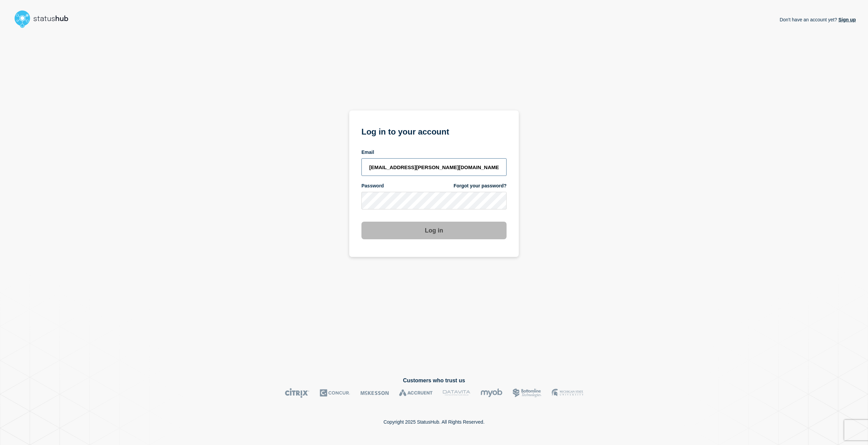 Image resolution: width=868 pixels, height=445 pixels. What do you see at coordinates (456, 393) in the screenshot?
I see `img: DataVita logo` at bounding box center [456, 393].